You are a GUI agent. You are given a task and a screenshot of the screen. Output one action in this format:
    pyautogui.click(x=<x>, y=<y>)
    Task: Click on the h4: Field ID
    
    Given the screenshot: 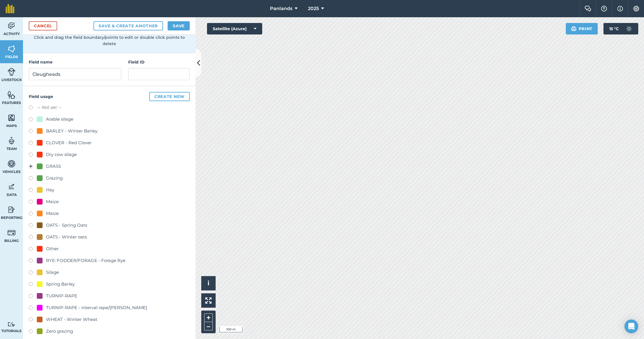 What is the action you would take?
    pyautogui.click(x=159, y=62)
    